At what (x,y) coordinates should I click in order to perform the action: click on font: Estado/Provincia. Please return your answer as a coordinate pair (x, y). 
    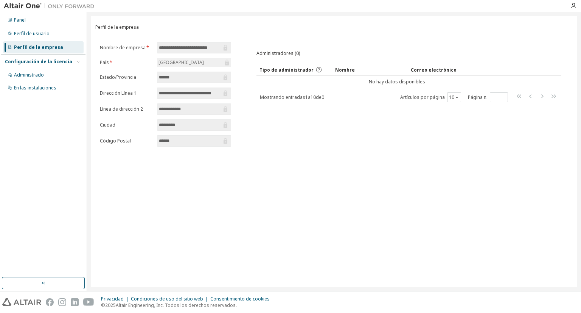
    Looking at the image, I should click on (118, 77).